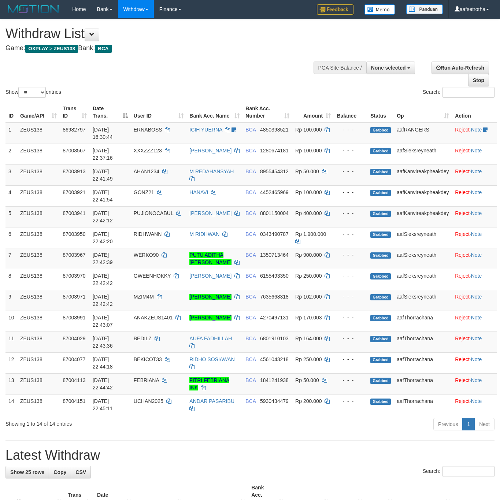 The width and height of the screenshot is (500, 500). Describe the element at coordinates (146, 380) in the screenshot. I see `span: FEBRIANA` at that location.